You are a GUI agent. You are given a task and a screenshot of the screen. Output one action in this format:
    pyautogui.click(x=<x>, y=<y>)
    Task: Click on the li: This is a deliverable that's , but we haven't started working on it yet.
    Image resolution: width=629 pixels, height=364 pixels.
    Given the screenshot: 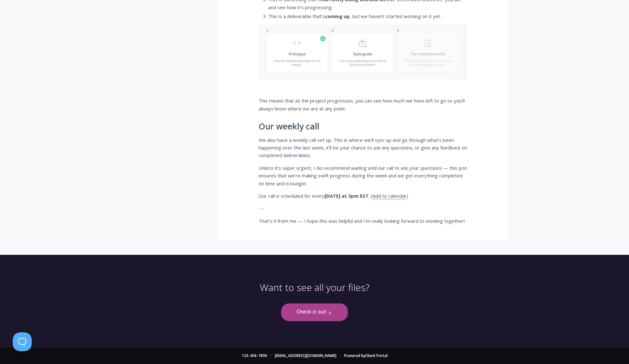 What is the action you would take?
    pyautogui.click(x=368, y=16)
    